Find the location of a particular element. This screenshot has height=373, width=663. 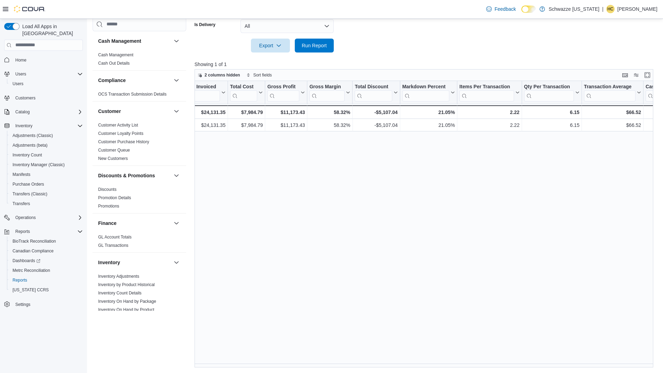

span: Dark Mode is located at coordinates (521, 13).